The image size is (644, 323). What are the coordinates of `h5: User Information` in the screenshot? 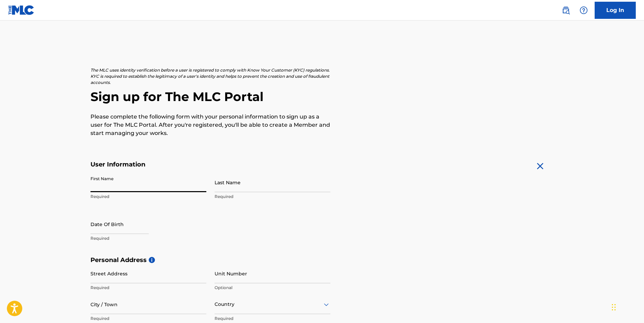 It's located at (210, 164).